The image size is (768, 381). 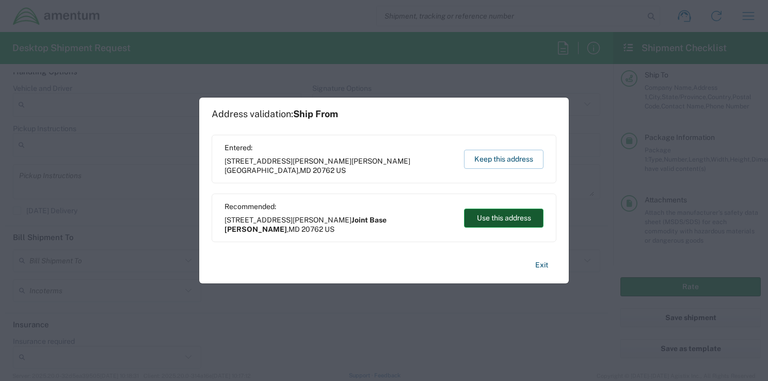 What do you see at coordinates (316, 114) in the screenshot?
I see `span: Ship From` at bounding box center [316, 114].